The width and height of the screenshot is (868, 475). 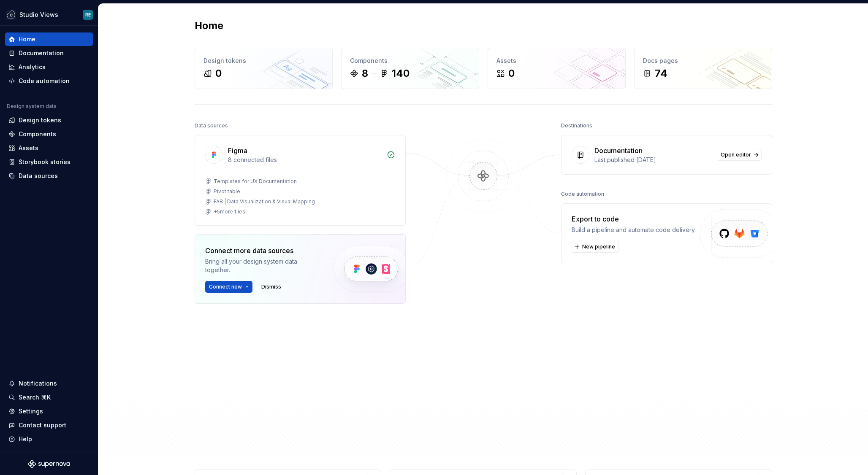 I want to click on a: Analytics, so click(x=49, y=67).